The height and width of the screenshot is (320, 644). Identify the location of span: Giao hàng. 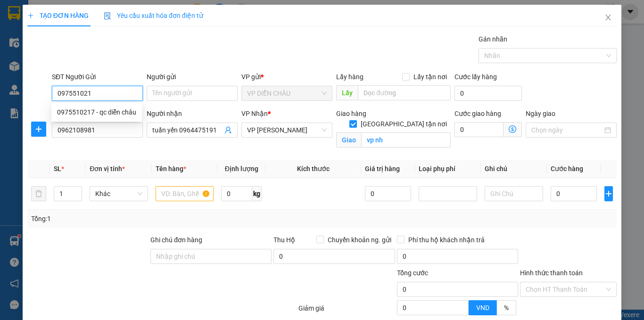
(351, 114).